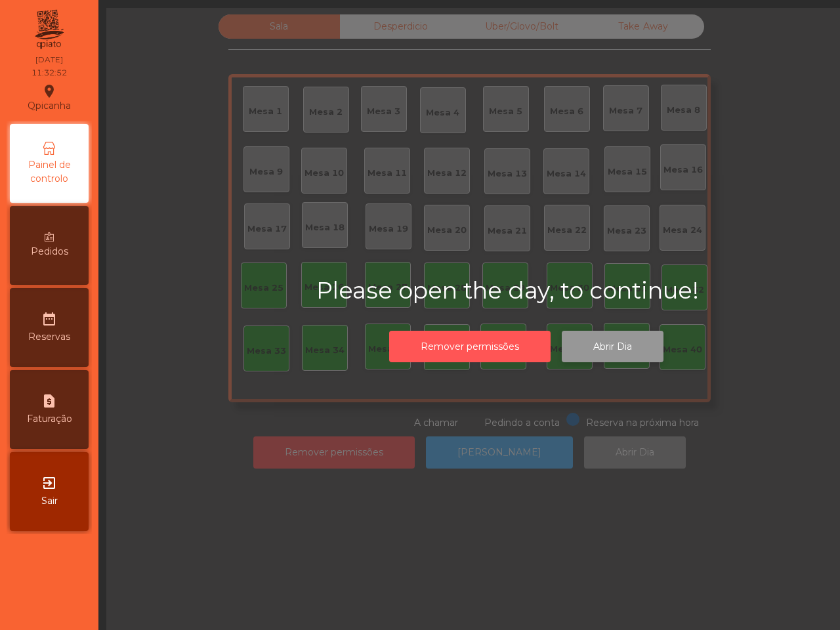 The width and height of the screenshot is (840, 630). I want to click on i: location_on, so click(49, 91).